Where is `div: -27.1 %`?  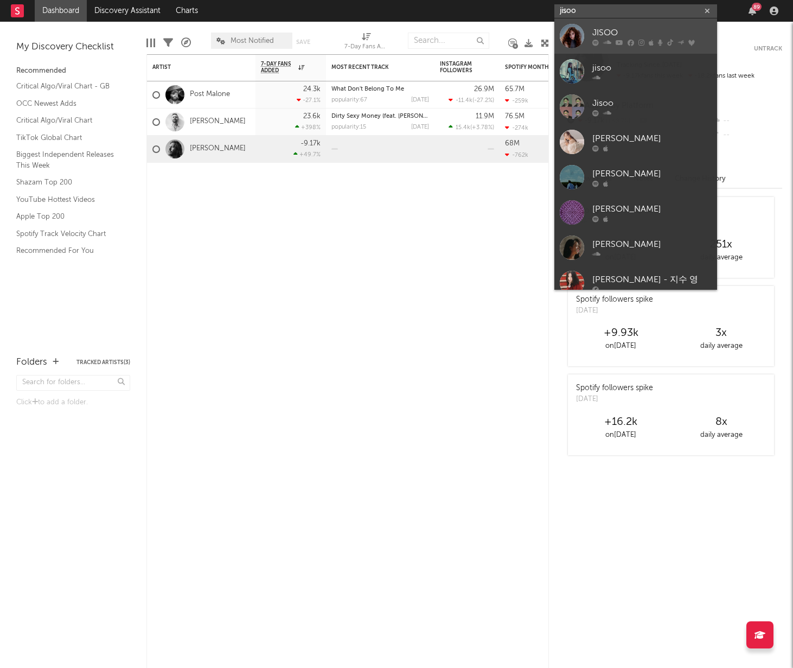
div: -27.1 % is located at coordinates (309, 100).